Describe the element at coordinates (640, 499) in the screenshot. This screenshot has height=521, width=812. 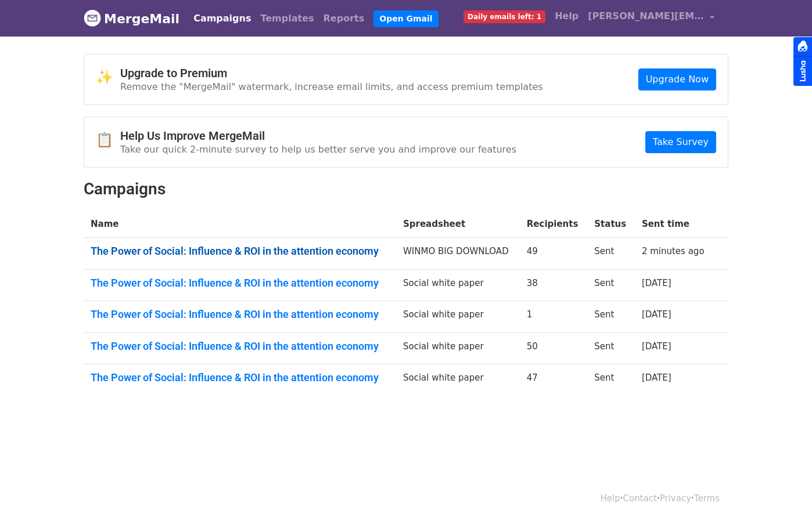
I see `a: Contact` at that location.